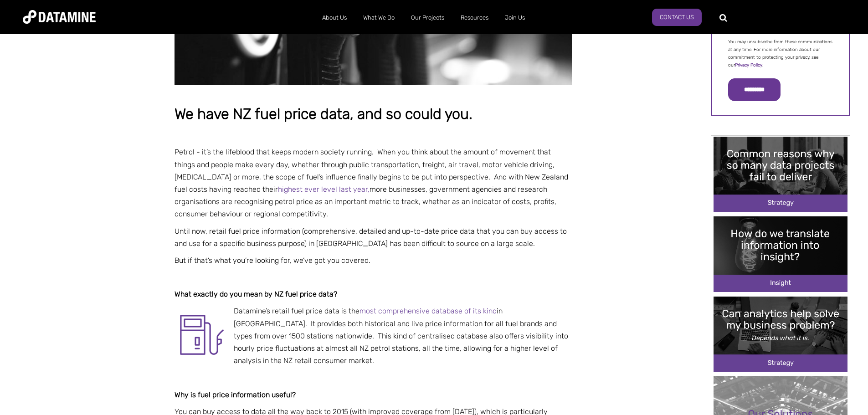  What do you see at coordinates (202, 332) in the screenshot?
I see `img: Petrol Pump` at bounding box center [202, 332].